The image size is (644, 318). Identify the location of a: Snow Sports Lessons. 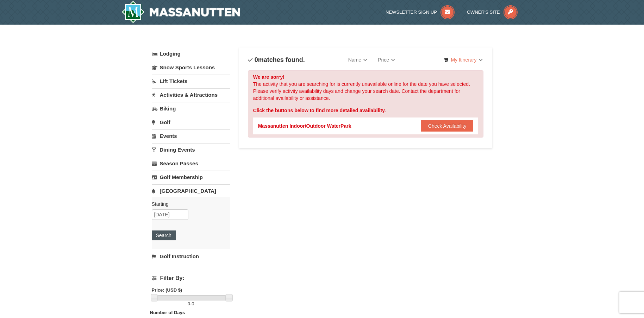
(191, 67).